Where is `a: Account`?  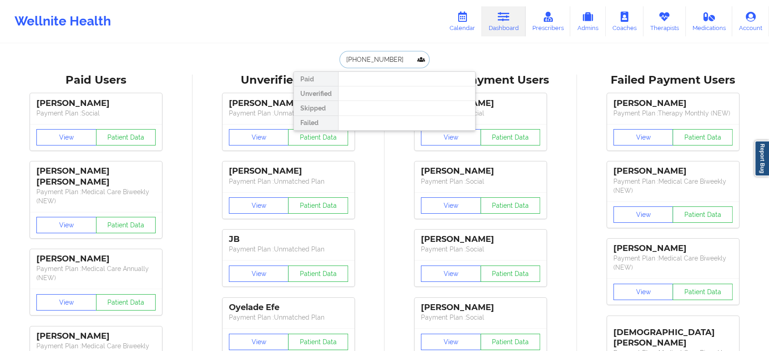 a: Account is located at coordinates (751, 21).